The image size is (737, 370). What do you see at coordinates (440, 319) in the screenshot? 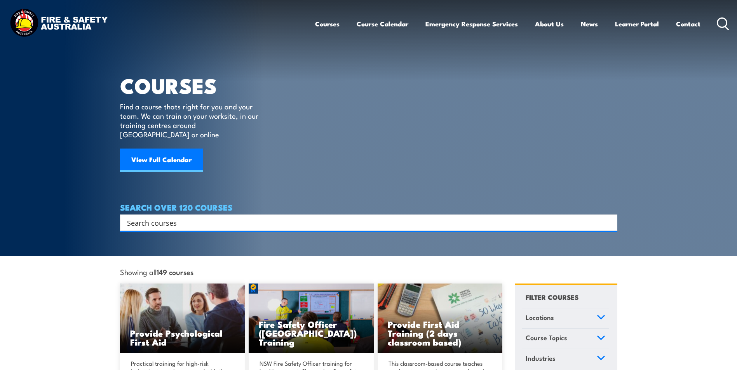
I see `img: Mental Health First Aid Training (Standard) – Classroom` at bounding box center [440, 319].